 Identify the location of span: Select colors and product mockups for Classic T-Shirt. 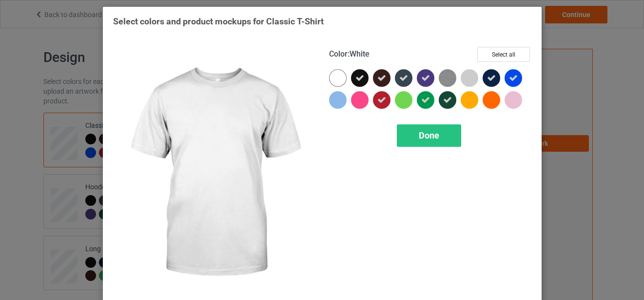
(219, 21).